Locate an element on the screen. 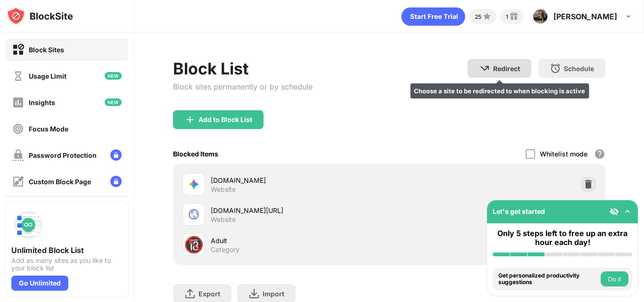  img: ACg8ocJcHvpqGauaDv9-d_rC0rREfnAHK6xxuNijJzw30LUEMW0DSj2Z=s96-c is located at coordinates (540, 17).